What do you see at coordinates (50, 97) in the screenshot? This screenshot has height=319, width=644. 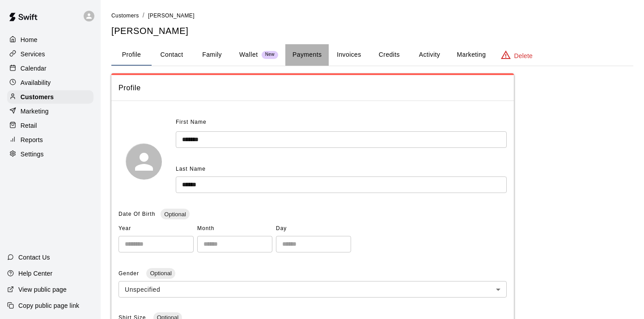 I see `div: Customers` at bounding box center [50, 97].